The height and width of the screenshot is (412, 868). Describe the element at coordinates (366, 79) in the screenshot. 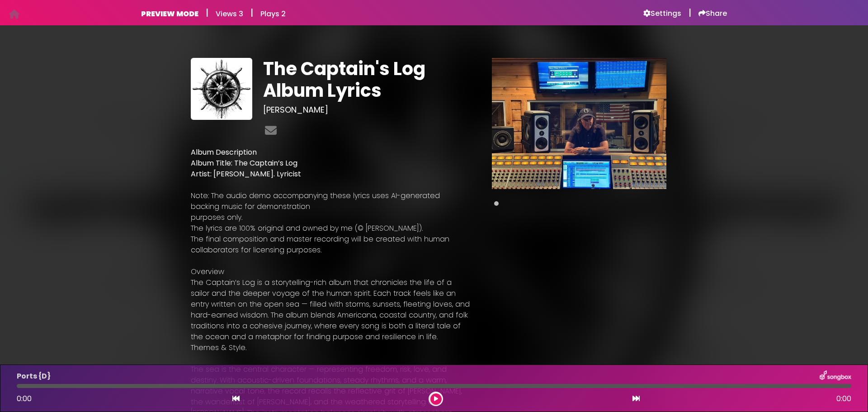

I see `h1: The Captain's Log Album Lyrics` at that location.